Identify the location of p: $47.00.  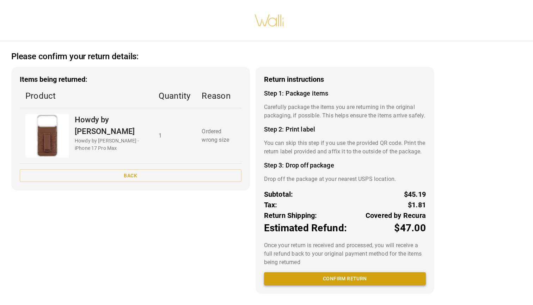
(410, 228).